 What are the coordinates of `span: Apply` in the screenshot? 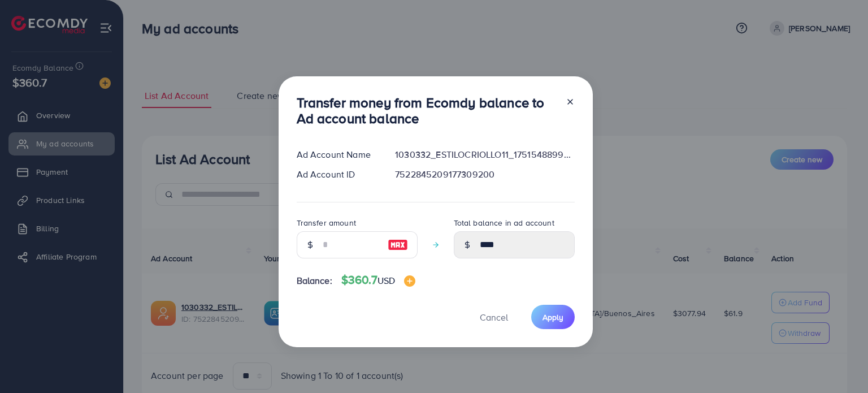 It's located at (552, 317).